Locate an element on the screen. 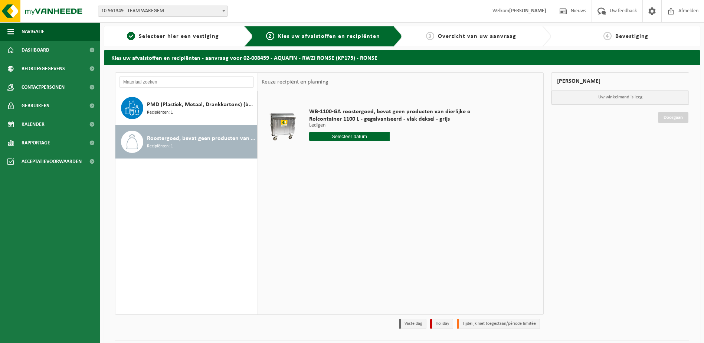 This screenshot has height=343, width=704. p: Uw winkelmand is leeg is located at coordinates (620, 97).